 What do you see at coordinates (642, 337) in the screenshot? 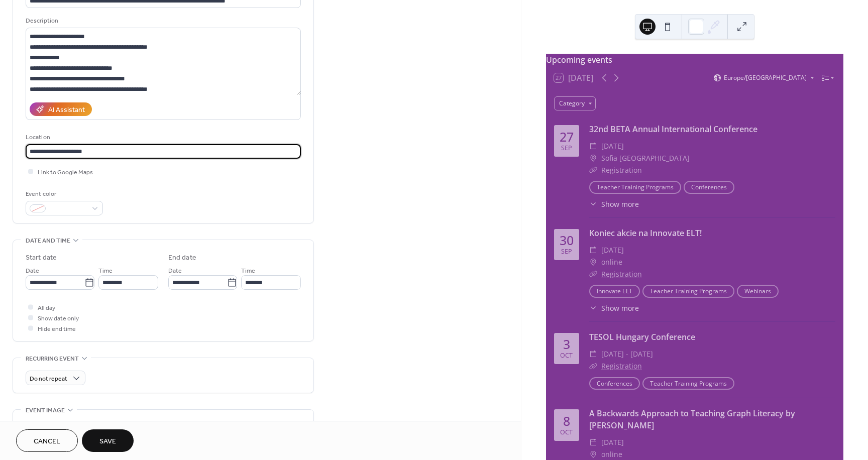
I see `a: TESOL Hungary Conference` at bounding box center [642, 337].